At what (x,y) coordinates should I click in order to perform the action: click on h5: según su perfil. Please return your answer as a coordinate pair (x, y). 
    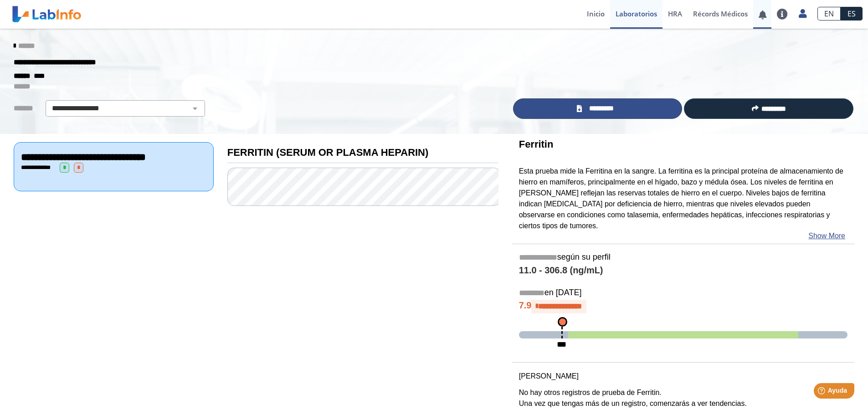
    Looking at the image, I should click on (683, 257).